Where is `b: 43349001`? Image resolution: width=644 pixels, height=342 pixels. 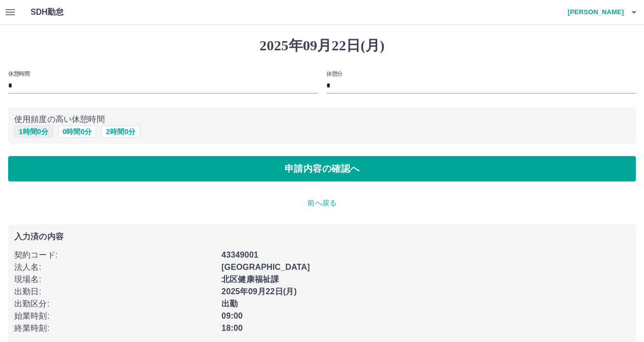
b: 43349001 is located at coordinates (240, 255).